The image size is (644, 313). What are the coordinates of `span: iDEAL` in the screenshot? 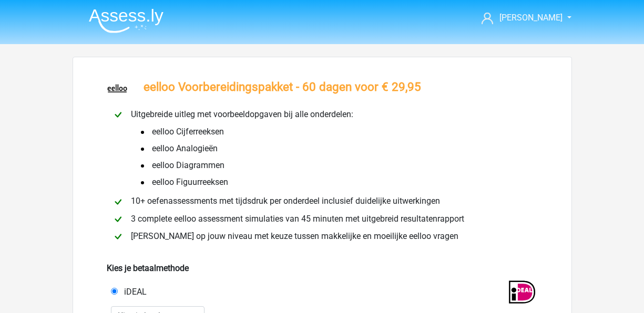 It's located at (133, 291).